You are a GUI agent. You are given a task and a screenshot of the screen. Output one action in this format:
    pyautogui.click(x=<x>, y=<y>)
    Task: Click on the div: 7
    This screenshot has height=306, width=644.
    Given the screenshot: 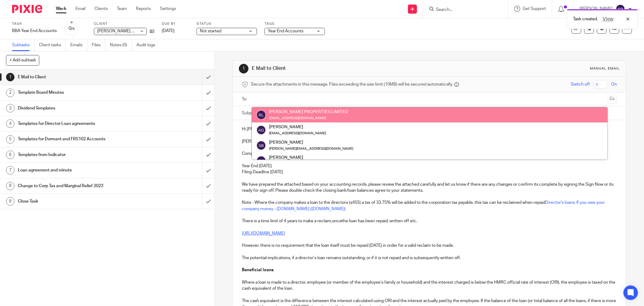 What is the action you would take?
    pyautogui.click(x=10, y=170)
    